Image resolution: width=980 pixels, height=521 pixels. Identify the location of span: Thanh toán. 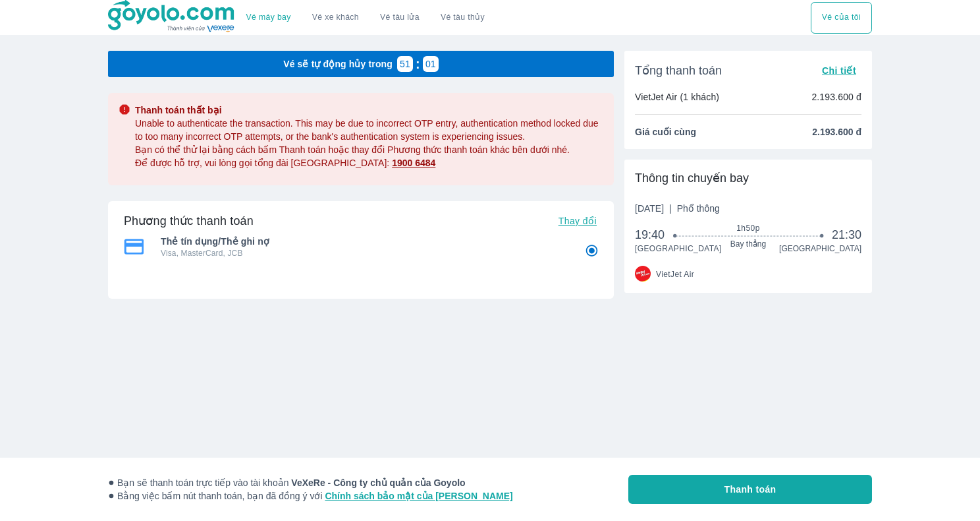
(750, 489).